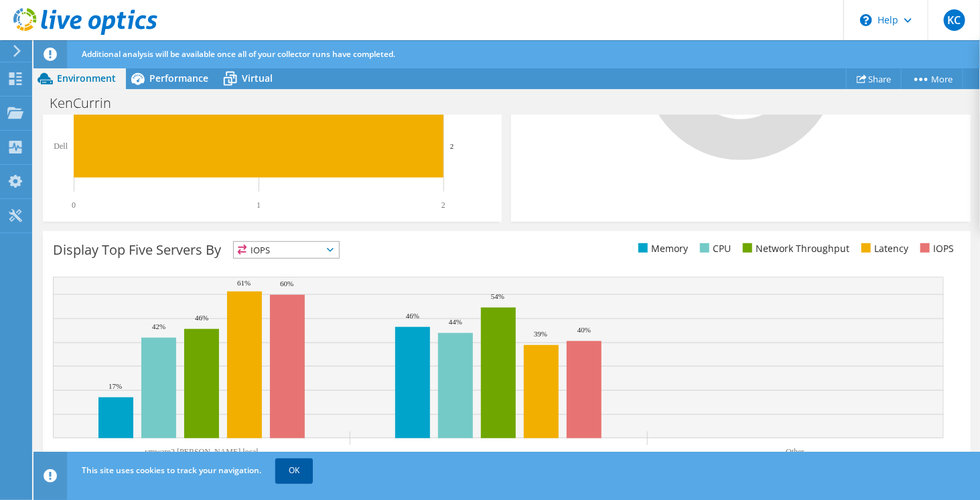 This screenshot has width=980, height=500. What do you see at coordinates (541, 334) in the screenshot?
I see `text: 39%` at bounding box center [541, 334].